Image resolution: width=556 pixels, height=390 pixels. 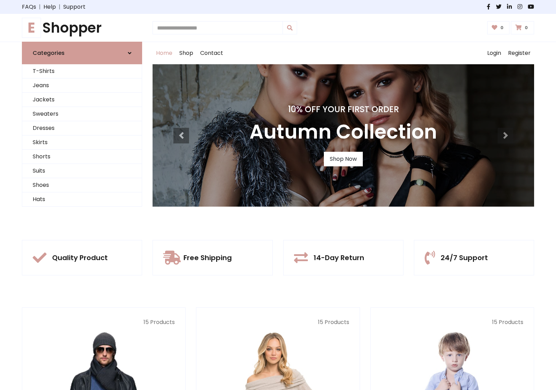 What do you see at coordinates (82, 185) in the screenshot?
I see `a: Shoes` at bounding box center [82, 185].